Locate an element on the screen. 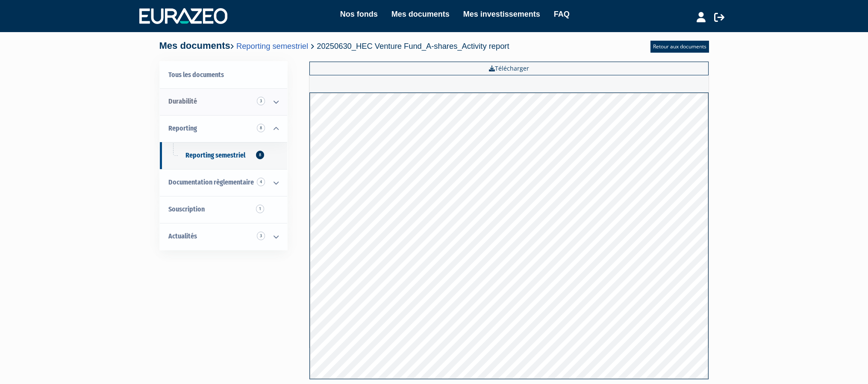  a: Mes investissements is located at coordinates (502, 14).